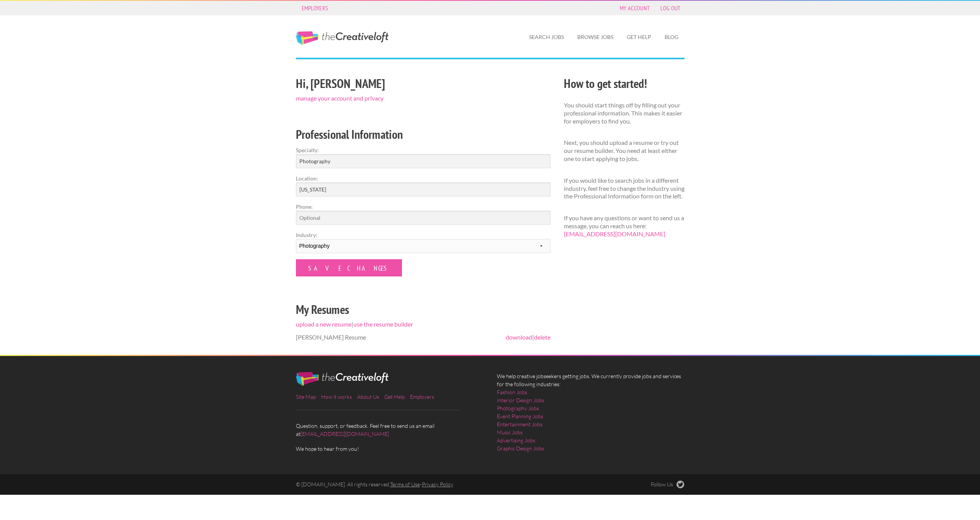 The width and height of the screenshot is (980, 520). What do you see at coordinates (306, 396) in the screenshot?
I see `a: Site Map` at bounding box center [306, 396].